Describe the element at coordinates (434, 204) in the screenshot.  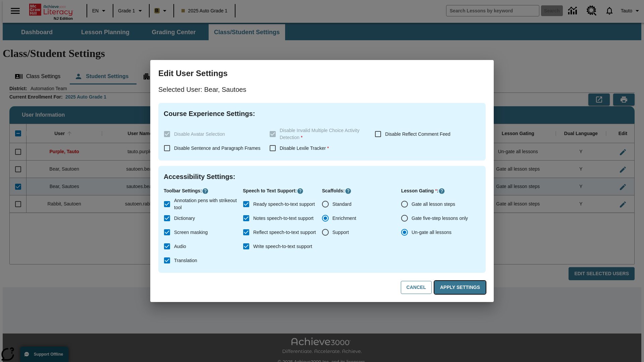
I see `span: Gate all lesson steps` at that location.